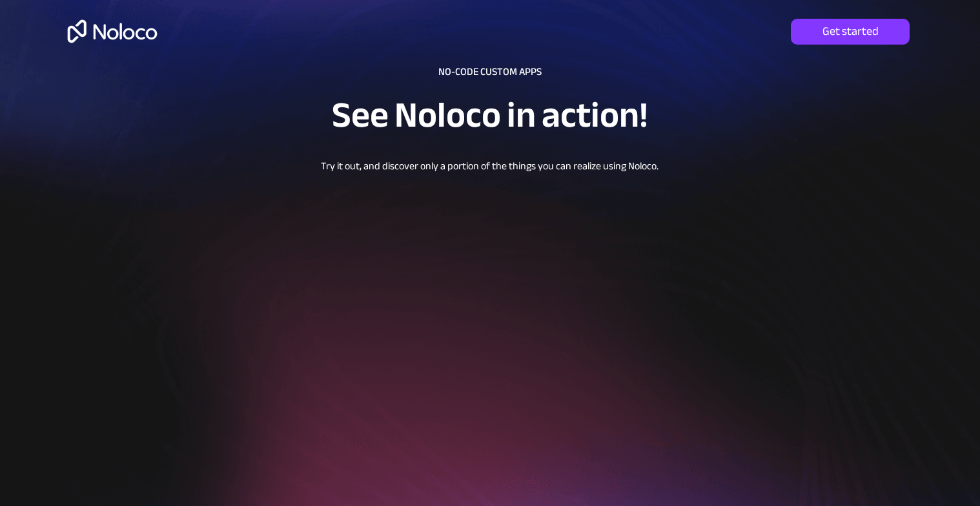  Describe the element at coordinates (490, 115) in the screenshot. I see `span: See Noloco in action!` at that location.